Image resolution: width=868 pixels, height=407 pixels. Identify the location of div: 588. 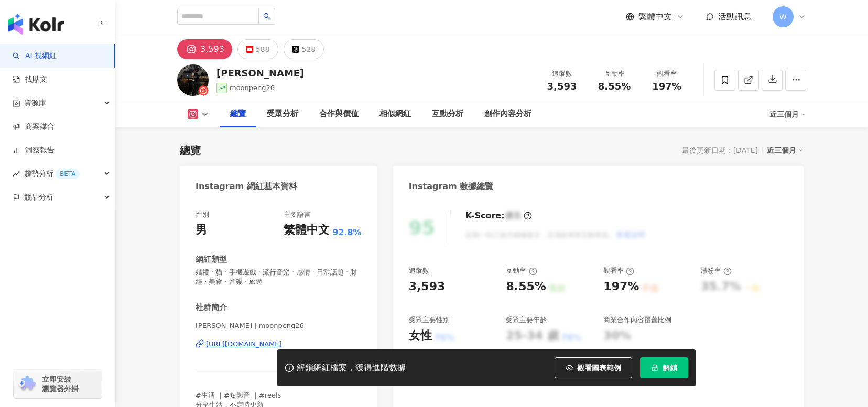
(262, 49).